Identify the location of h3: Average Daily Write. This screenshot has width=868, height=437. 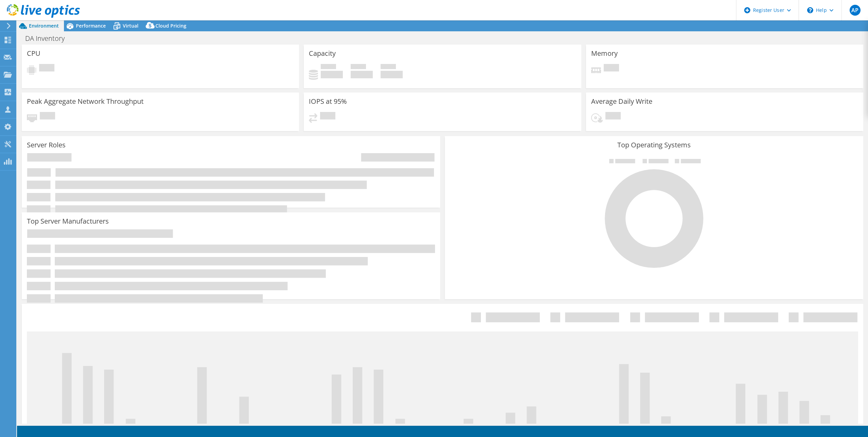
(622, 102).